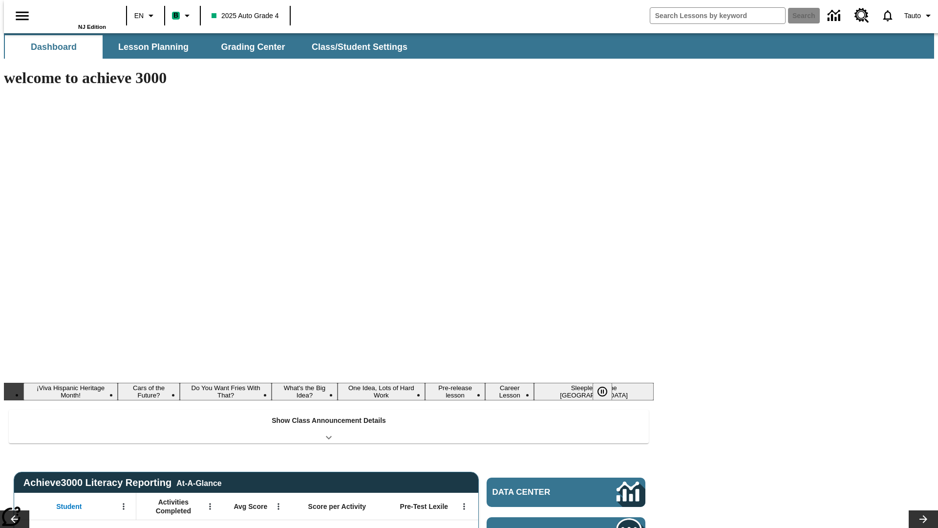 This screenshot has width=938, height=528. I want to click on span: Score per Activity, so click(337, 506).